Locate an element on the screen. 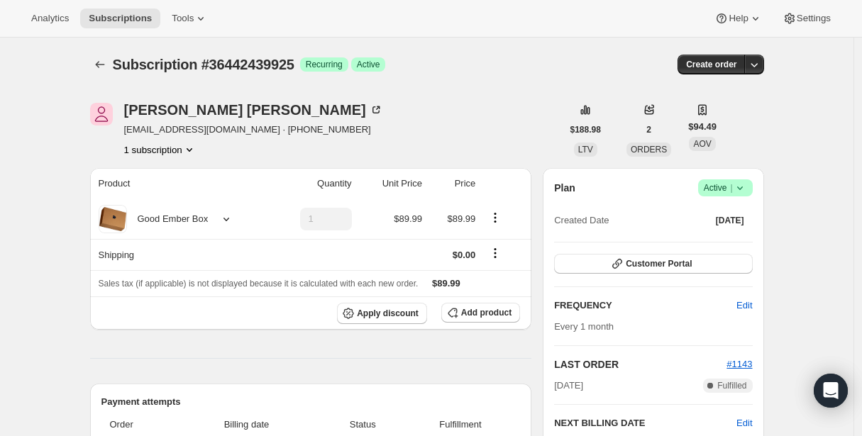 This screenshot has width=862, height=436. button: Create order is located at coordinates (711, 65).